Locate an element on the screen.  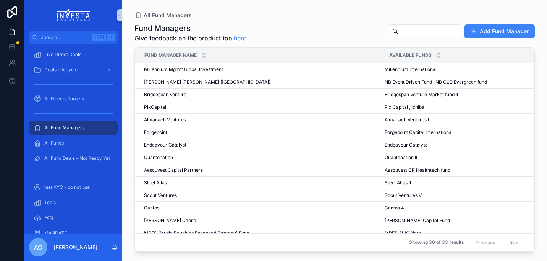
span: MANDATE is located at coordinates (55, 233).